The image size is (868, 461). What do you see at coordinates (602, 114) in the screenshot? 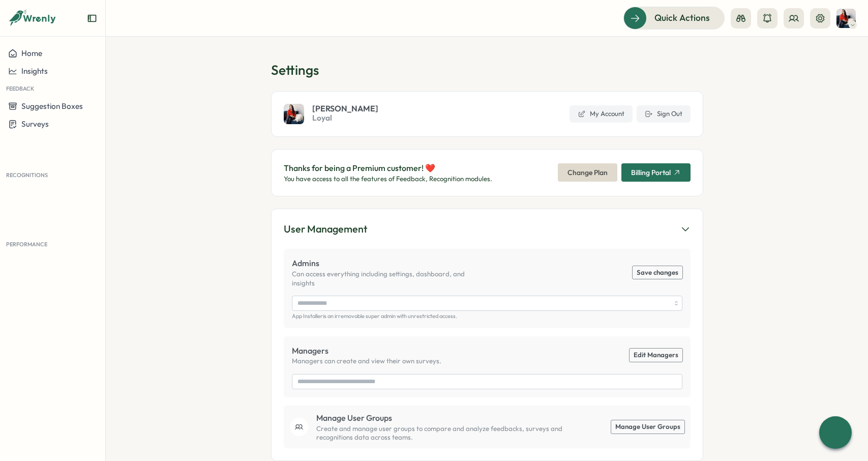
I see `a: My Account` at bounding box center [602, 114].